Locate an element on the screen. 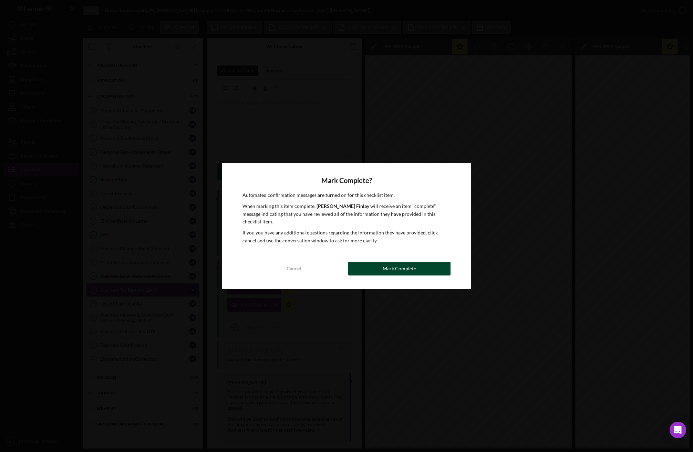 This screenshot has width=693, height=452. div: Open Intercom Messenger is located at coordinates (678, 430).